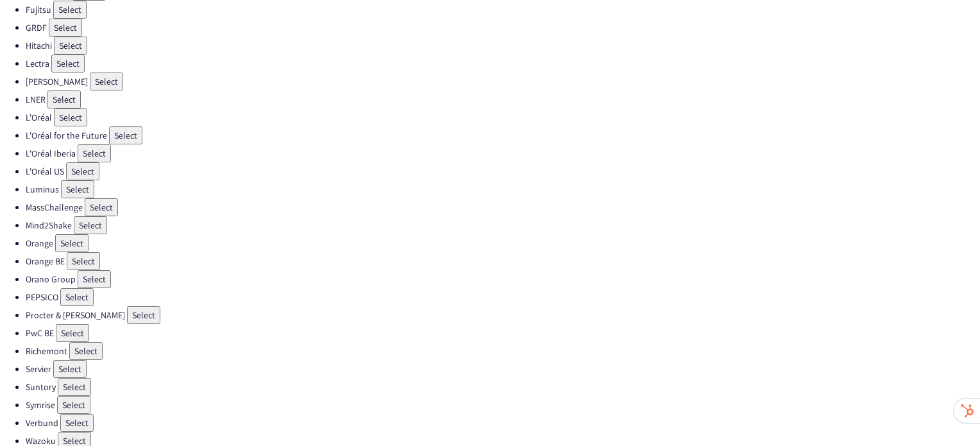  What do you see at coordinates (503, 387) in the screenshot?
I see `li: Suntory` at bounding box center [503, 387].